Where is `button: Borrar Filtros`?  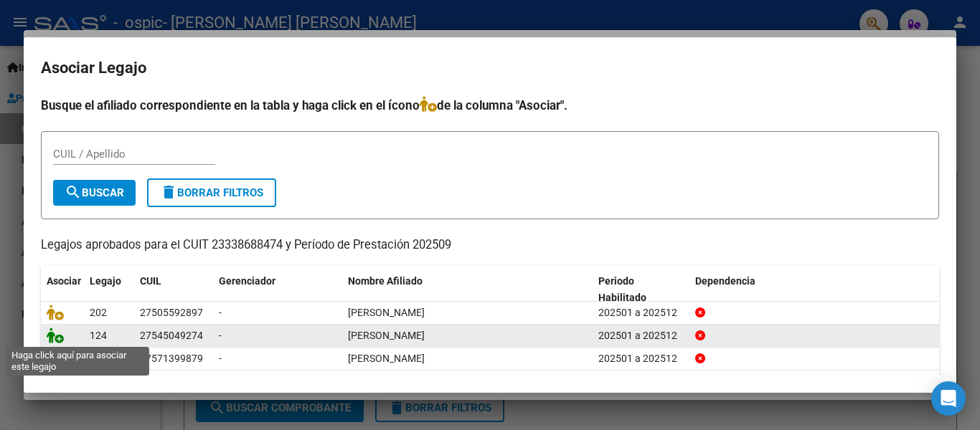
button: Borrar Filtros is located at coordinates (212, 193).